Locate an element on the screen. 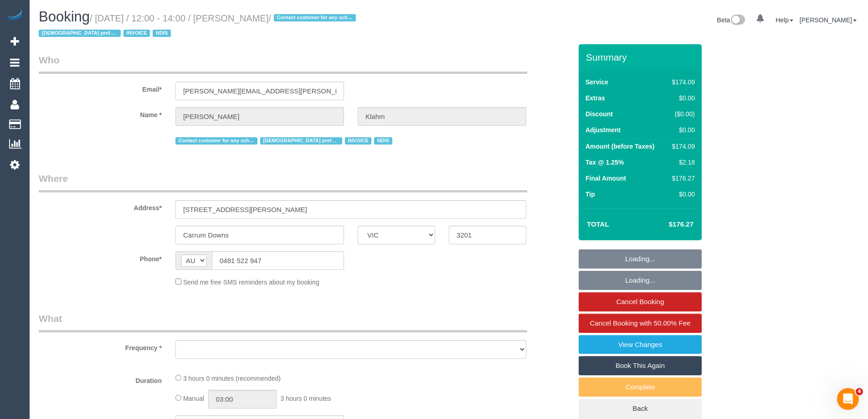 The width and height of the screenshot is (868, 419). label: Final Amount is located at coordinates (606, 178).